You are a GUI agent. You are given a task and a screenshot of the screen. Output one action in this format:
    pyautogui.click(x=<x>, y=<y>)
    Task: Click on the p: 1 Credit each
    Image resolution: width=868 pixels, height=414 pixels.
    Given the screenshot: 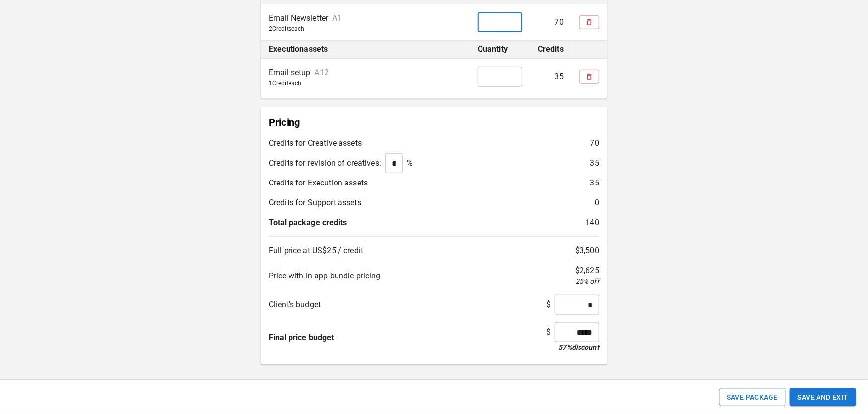 What is the action you would take?
    pyautogui.click(x=365, y=83)
    